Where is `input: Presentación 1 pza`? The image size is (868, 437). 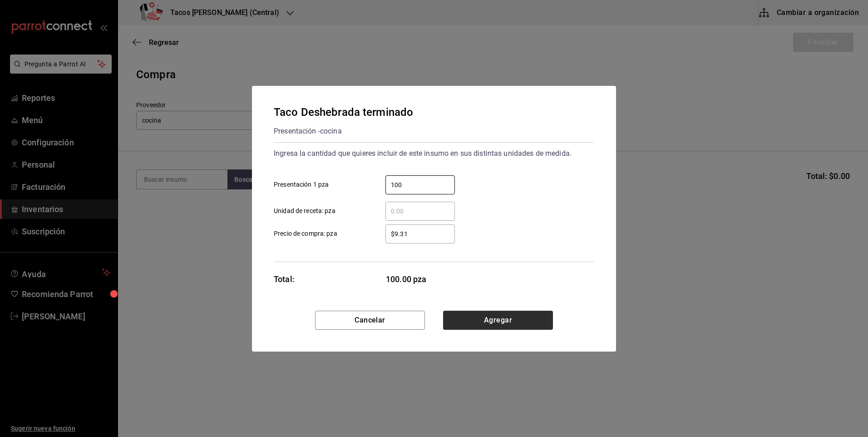 input: Presentación 1 pza is located at coordinates (420, 185).